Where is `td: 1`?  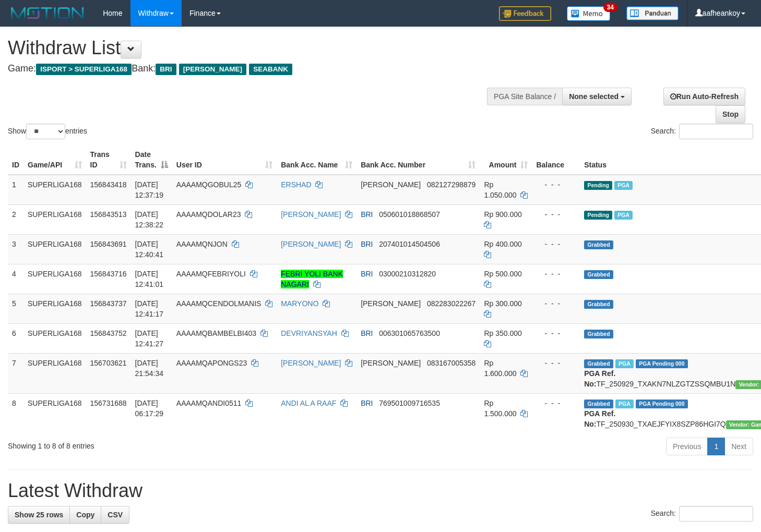
td: 1 is located at coordinates (16, 190).